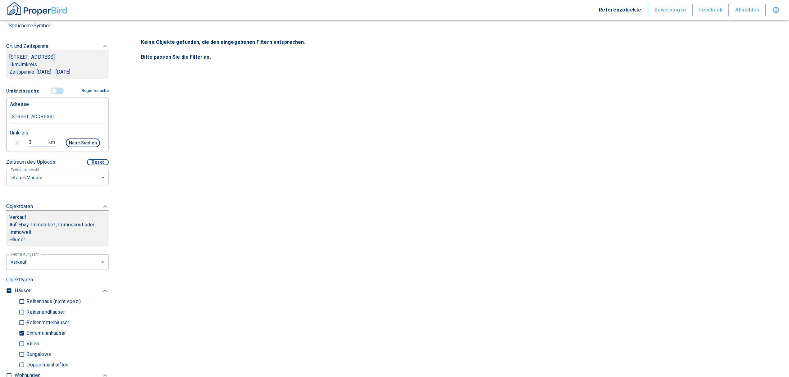 The image size is (789, 377). What do you see at coordinates (20, 207) in the screenshot?
I see `p: Objektdaten` at bounding box center [20, 207].